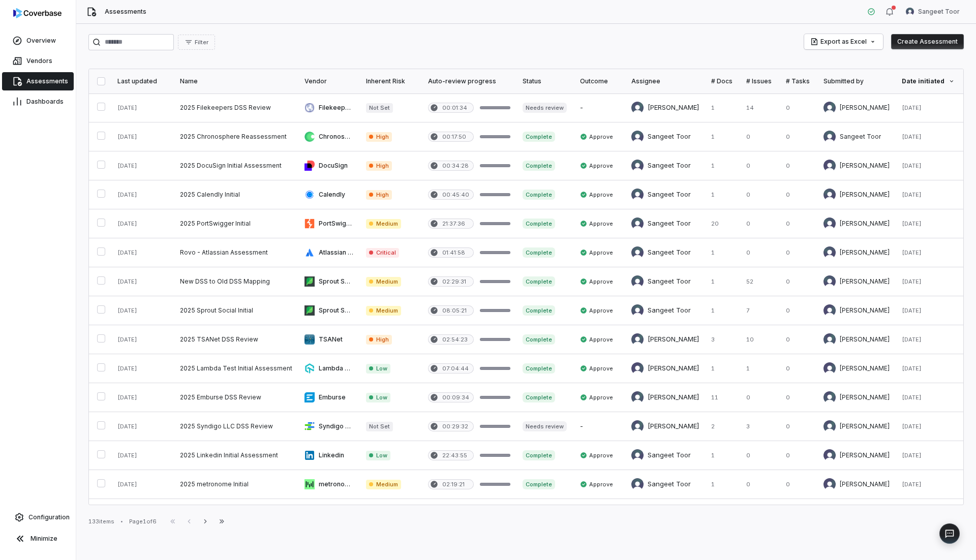  Describe the element at coordinates (928, 81) in the screenshot. I see `div: Date initiated` at that location.